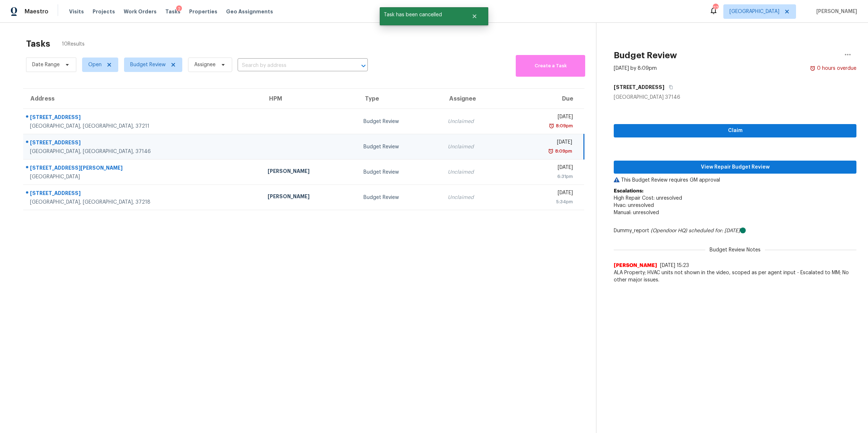 The height and width of the screenshot is (433, 868). I want to click on div: 27, so click(715, 8).